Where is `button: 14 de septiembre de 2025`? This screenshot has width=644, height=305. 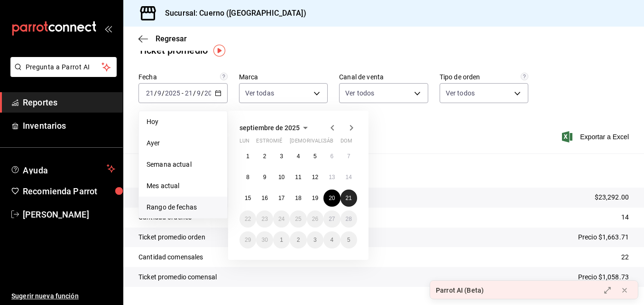
button: 14 de septiembre de 2025 is located at coordinates (348, 177).